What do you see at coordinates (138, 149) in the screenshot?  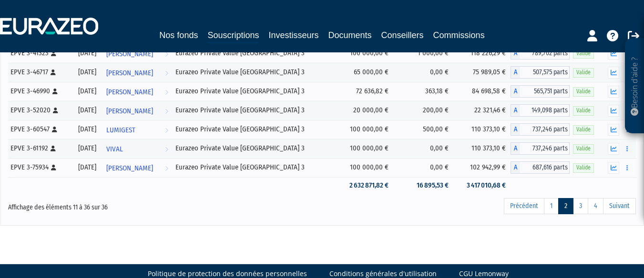 I see `a: VIVAL` at bounding box center [138, 149].